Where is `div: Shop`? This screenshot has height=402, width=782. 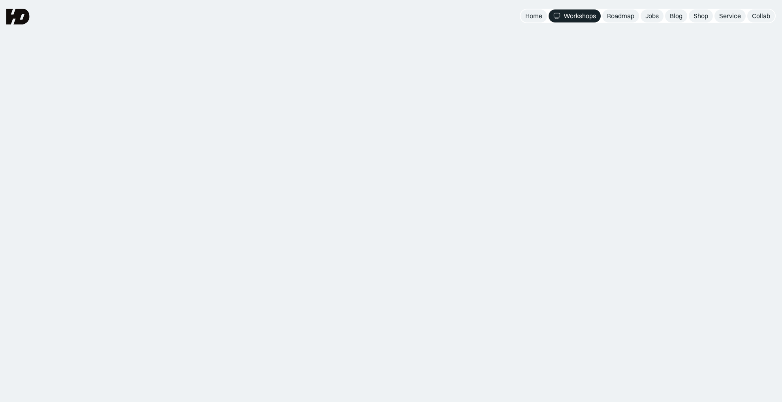
div: Shop is located at coordinates (700, 16).